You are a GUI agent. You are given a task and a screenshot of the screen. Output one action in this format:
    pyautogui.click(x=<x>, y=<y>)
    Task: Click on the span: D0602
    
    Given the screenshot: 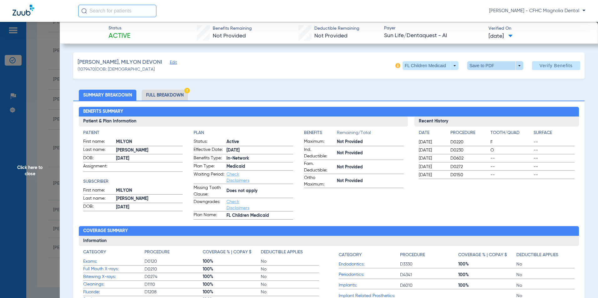 What is the action you would take?
    pyautogui.click(x=469, y=159)
    